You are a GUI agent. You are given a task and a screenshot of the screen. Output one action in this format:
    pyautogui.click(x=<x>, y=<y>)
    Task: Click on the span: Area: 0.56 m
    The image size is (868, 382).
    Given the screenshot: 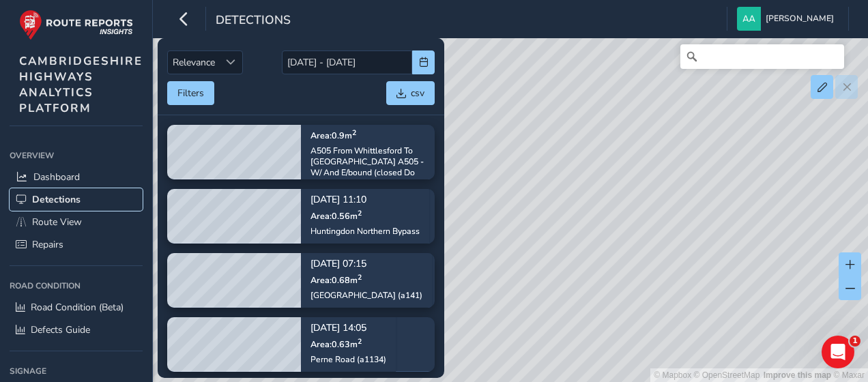 What is the action you would take?
    pyautogui.click(x=336, y=216)
    